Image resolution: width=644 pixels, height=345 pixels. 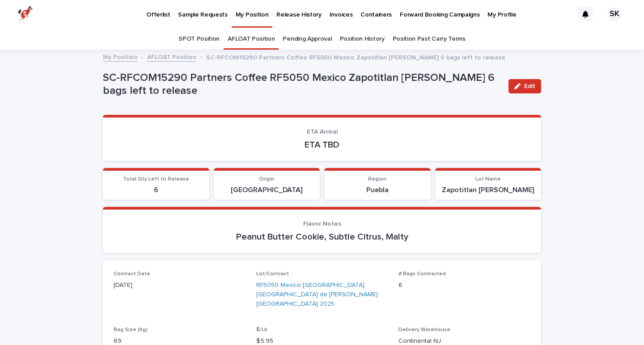 I want to click on span: # Bags Contracted, so click(x=422, y=274).